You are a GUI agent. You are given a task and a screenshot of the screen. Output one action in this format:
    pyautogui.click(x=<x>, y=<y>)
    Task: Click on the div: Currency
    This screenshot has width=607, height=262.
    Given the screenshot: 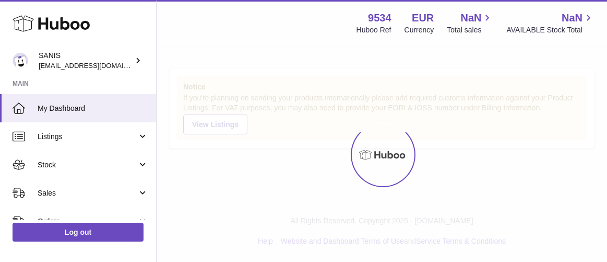 What is the action you would take?
    pyautogui.click(x=419, y=30)
    